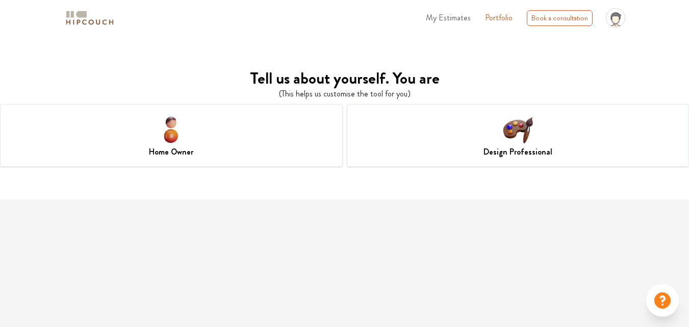 Image resolution: width=689 pixels, height=327 pixels. I want to click on div: Book a consultation, so click(559, 18).